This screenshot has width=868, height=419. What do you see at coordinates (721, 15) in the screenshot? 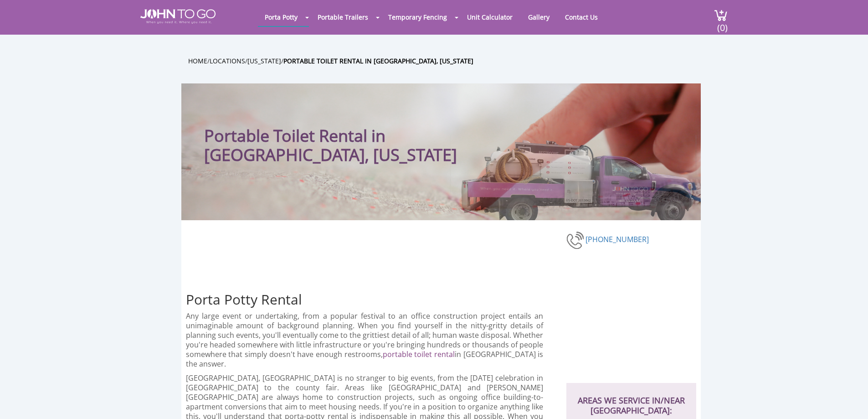
I see `img: cart a` at bounding box center [721, 15].